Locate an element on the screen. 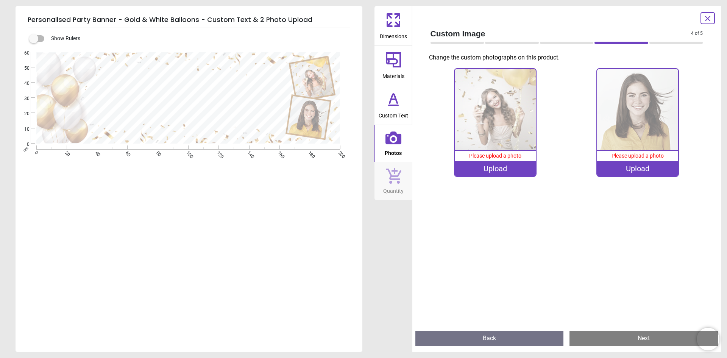 This screenshot has height=358, width=727. button: Custom Text is located at coordinates (394, 105).